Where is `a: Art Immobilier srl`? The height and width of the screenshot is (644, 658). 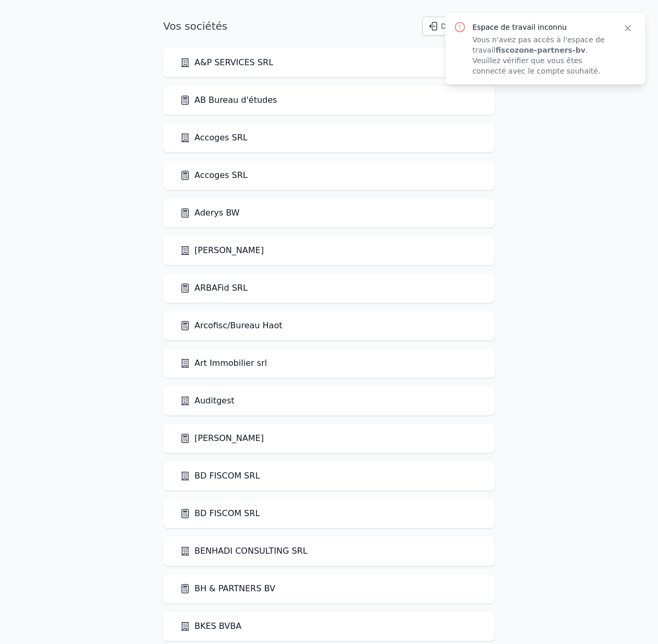
a: Art Immobilier srl is located at coordinates (223, 363).